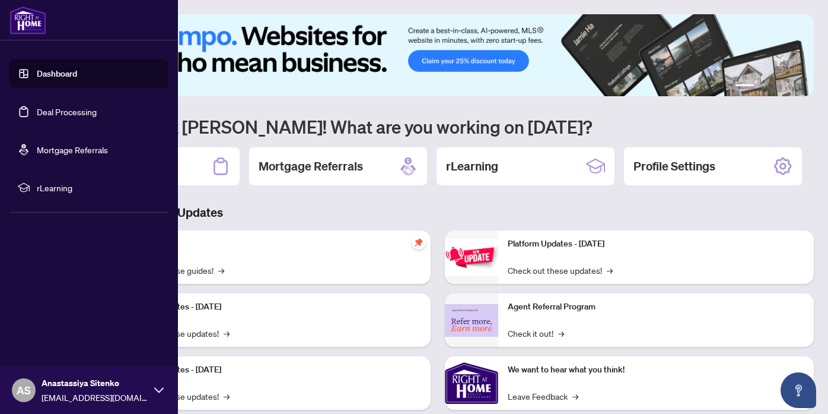 This screenshot has width=828, height=414. What do you see at coordinates (790, 87) in the screenshot?
I see `button: 5` at bounding box center [790, 87].